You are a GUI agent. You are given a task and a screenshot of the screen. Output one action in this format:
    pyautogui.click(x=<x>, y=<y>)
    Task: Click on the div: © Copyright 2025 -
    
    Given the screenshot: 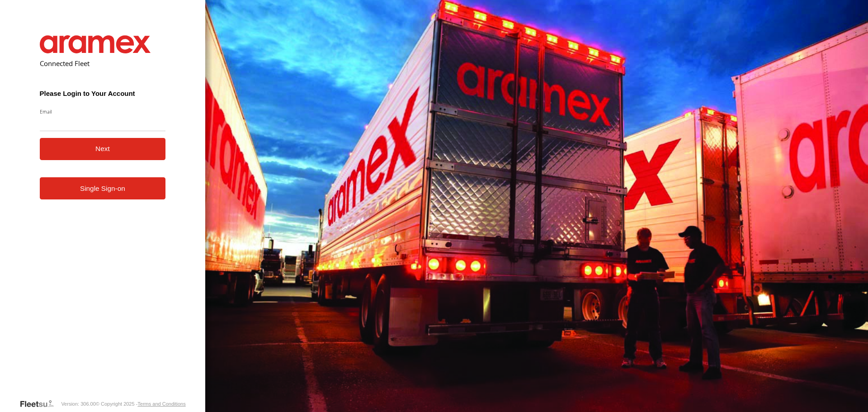 What is the action you would take?
    pyautogui.click(x=141, y=404)
    